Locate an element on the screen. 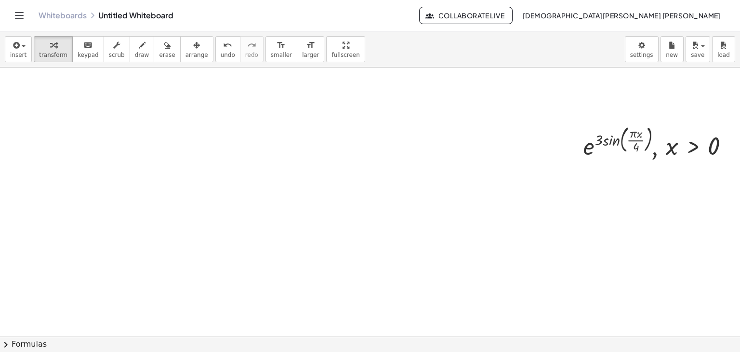 This screenshot has height=352, width=740. span: undo is located at coordinates (228, 55).